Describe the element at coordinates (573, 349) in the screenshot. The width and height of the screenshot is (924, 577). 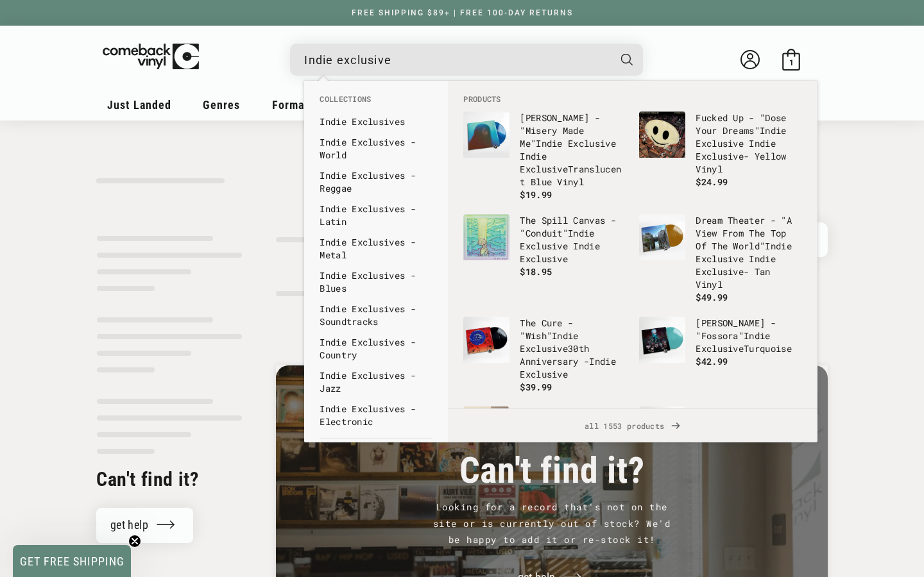
I see `p: The Cure - "Wish" 30th Anniversary -` at that location.